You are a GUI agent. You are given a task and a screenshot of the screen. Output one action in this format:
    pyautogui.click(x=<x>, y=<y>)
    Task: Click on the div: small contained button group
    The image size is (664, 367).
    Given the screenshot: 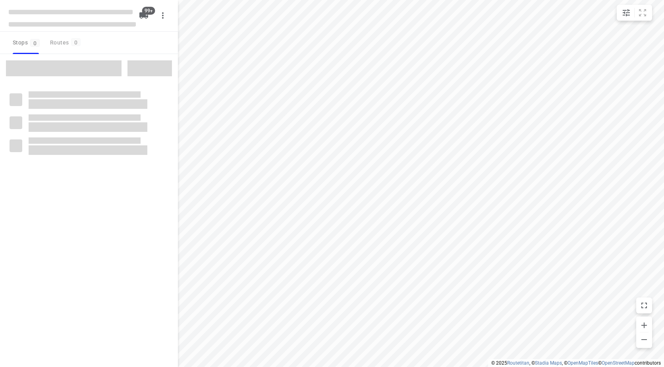 What is the action you would take?
    pyautogui.click(x=634, y=13)
    